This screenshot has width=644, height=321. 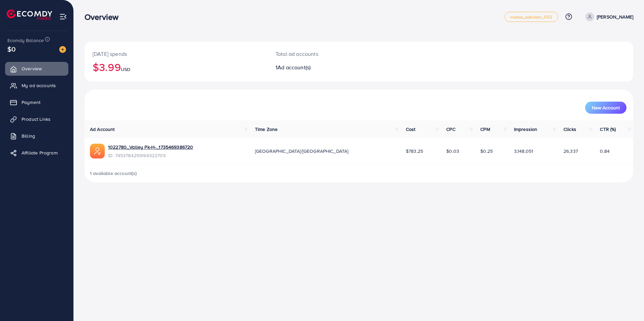 What do you see at coordinates (63, 50) in the screenshot?
I see `img: image` at bounding box center [63, 50].